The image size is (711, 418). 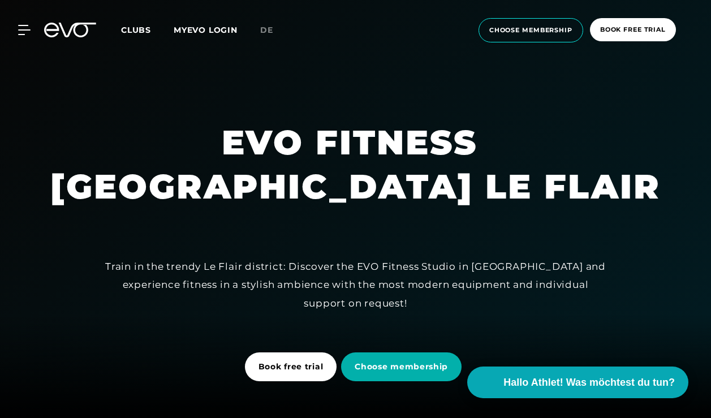 What do you see at coordinates (147, 29) in the screenshot?
I see `a: Clubs` at bounding box center [147, 29].